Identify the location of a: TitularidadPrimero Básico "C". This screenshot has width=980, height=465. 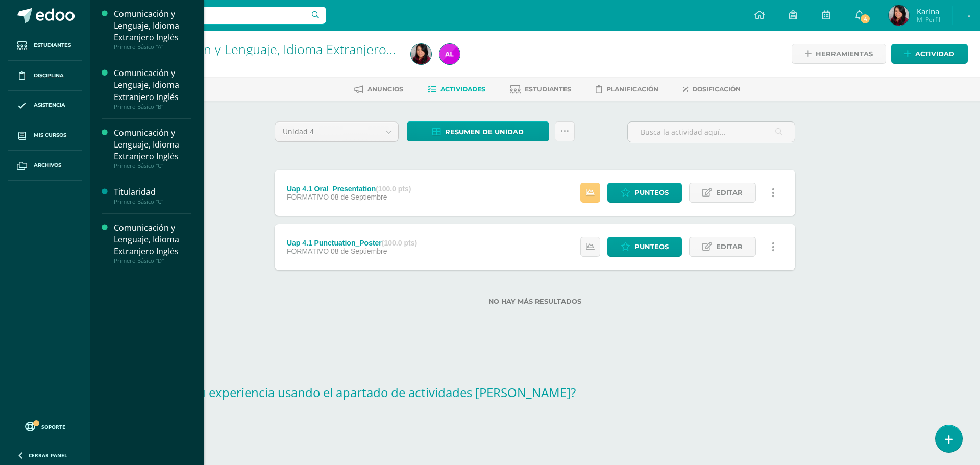
(153, 196).